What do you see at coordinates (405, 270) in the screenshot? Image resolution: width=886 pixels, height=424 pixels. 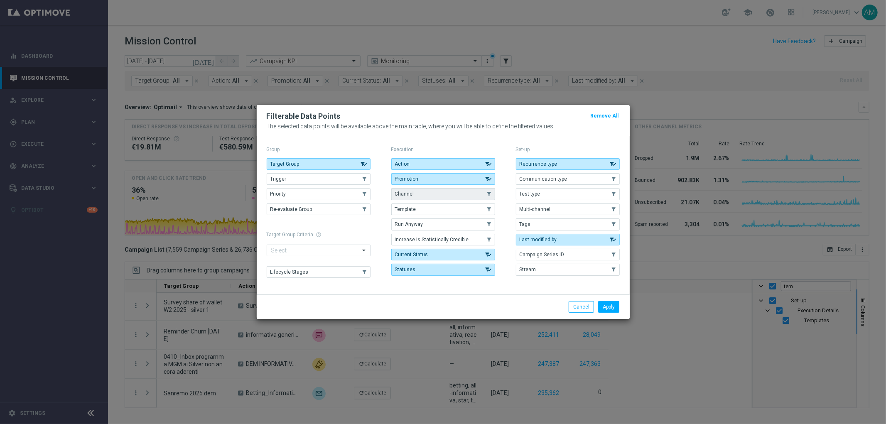 I see `span: Statuses` at bounding box center [405, 270].